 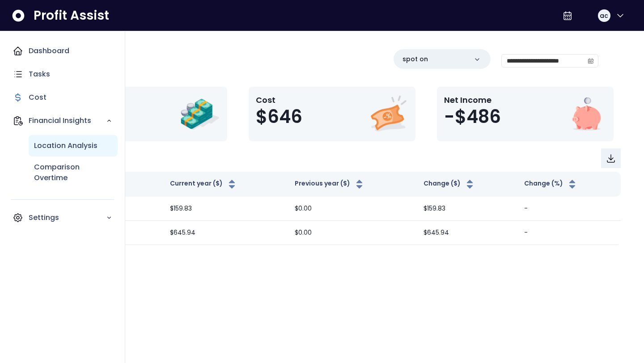 What do you see at coordinates (71, 16) in the screenshot?
I see `span: Profit Assist` at bounding box center [71, 16].